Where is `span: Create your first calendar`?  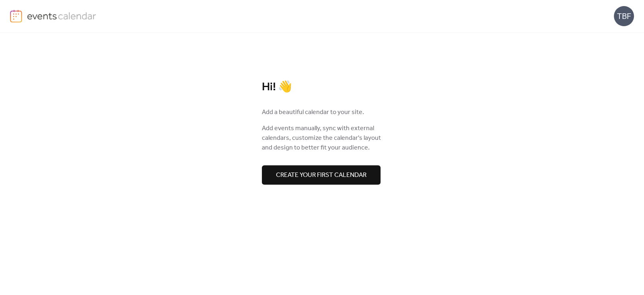
span: Create your first calendar is located at coordinates (321, 175).